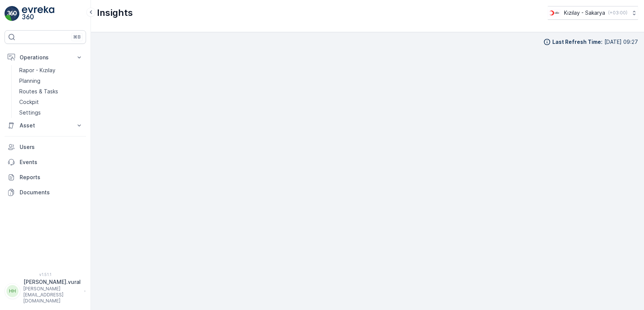 The width and height of the screenshot is (644, 310). I want to click on p: Last Refresh Time :, so click(577, 42).